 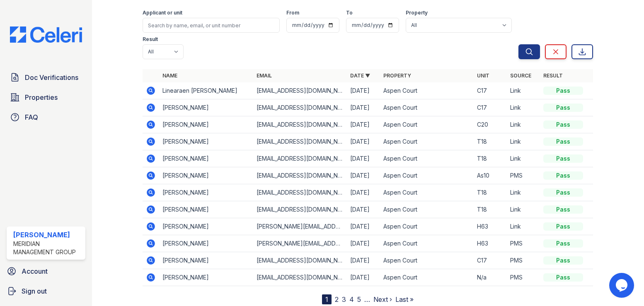 I want to click on a: Name, so click(x=170, y=76).